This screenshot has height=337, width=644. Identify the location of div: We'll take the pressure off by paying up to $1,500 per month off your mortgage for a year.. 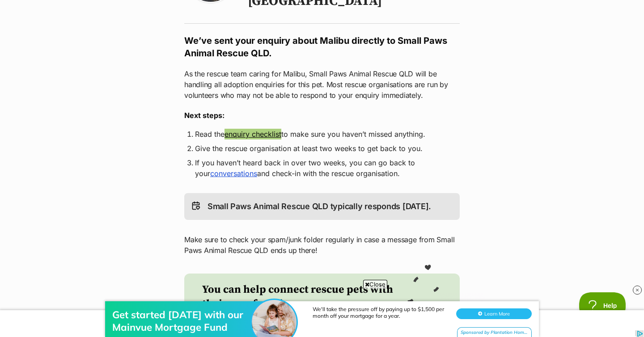
(380, 29).